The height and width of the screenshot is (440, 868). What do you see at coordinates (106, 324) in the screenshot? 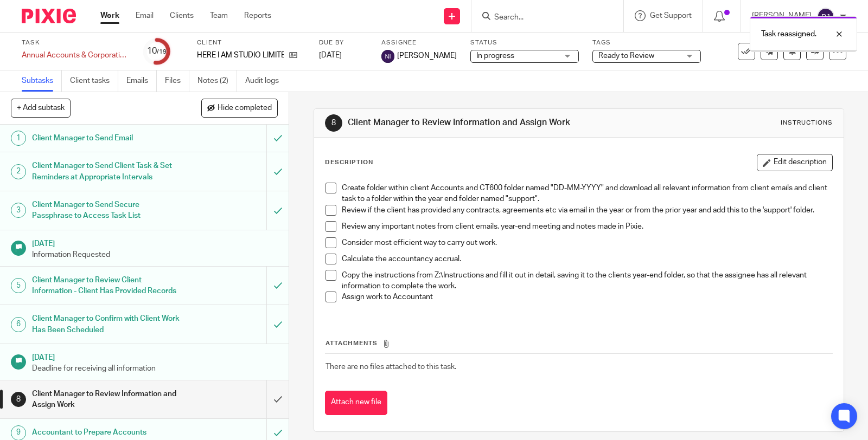
I see `h1: Client Manager to Confirm with Client Work Has Been Scheduled` at bounding box center [106, 324].